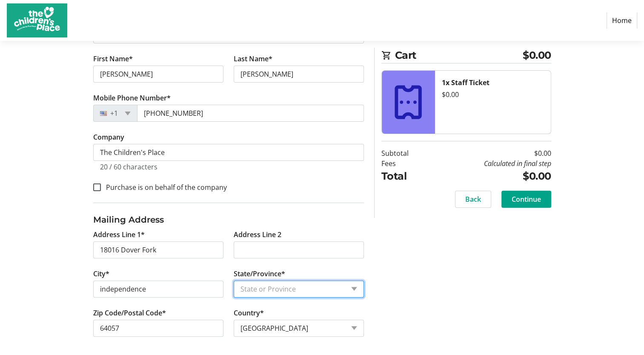 This screenshot has height=355, width=644. Describe the element at coordinates (259, 274) in the screenshot. I see `label: State/Province*` at that location.